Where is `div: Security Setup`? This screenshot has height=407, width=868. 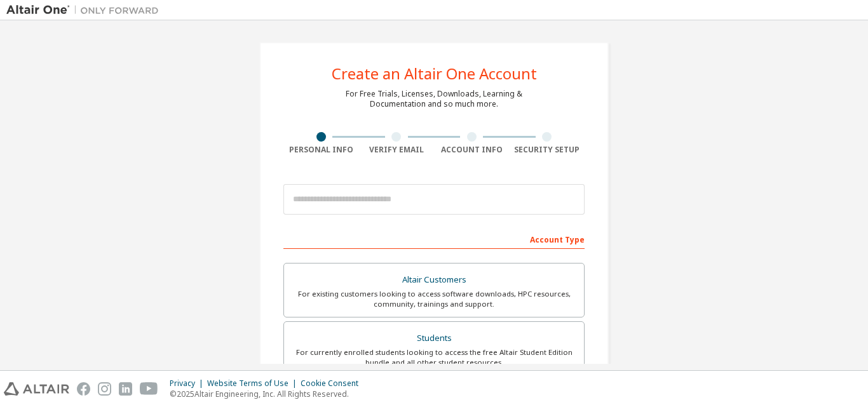
div: Security Setup is located at coordinates (547, 150).